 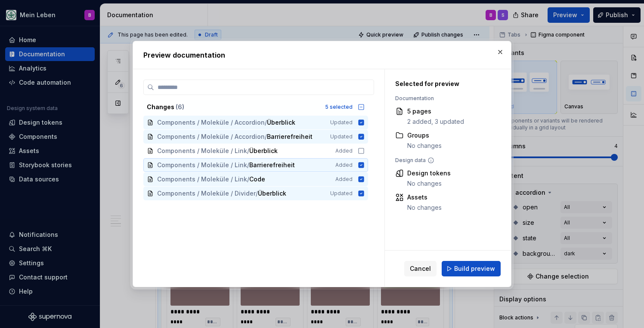 What do you see at coordinates (322, 55) in the screenshot?
I see `h2: Preview documentation` at bounding box center [322, 55].